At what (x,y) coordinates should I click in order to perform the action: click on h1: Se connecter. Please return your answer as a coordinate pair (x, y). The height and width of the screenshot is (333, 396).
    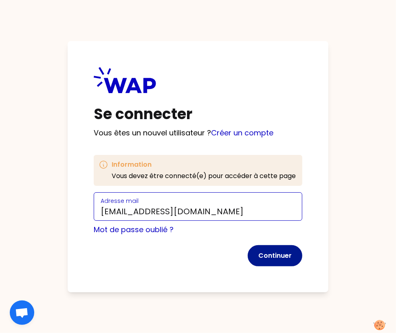
    Looking at the image, I should click on (198, 114).